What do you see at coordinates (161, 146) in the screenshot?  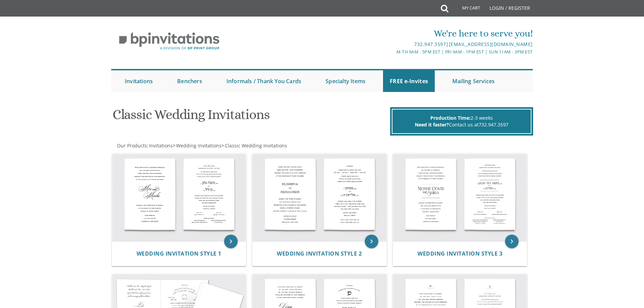 I see `span: Invitations` at bounding box center [161, 146].